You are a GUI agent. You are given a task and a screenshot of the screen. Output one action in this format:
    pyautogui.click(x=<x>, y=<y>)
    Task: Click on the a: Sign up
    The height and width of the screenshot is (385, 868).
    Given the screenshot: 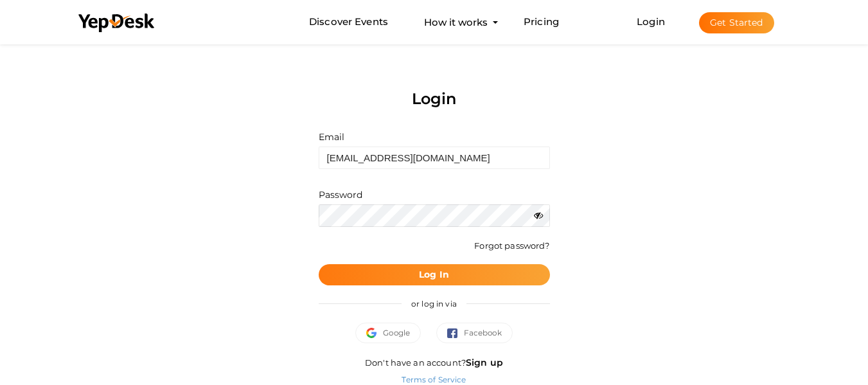 What is the action you would take?
    pyautogui.click(x=484, y=363)
    